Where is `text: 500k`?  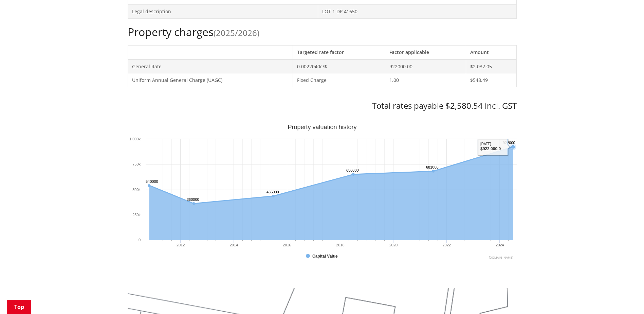
text: 500k is located at coordinates (136, 189).